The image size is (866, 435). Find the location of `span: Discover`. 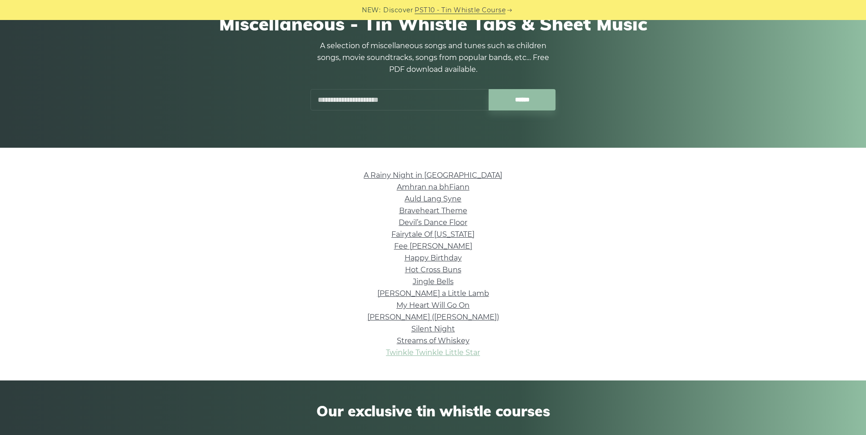

span: Discover is located at coordinates (398, 10).